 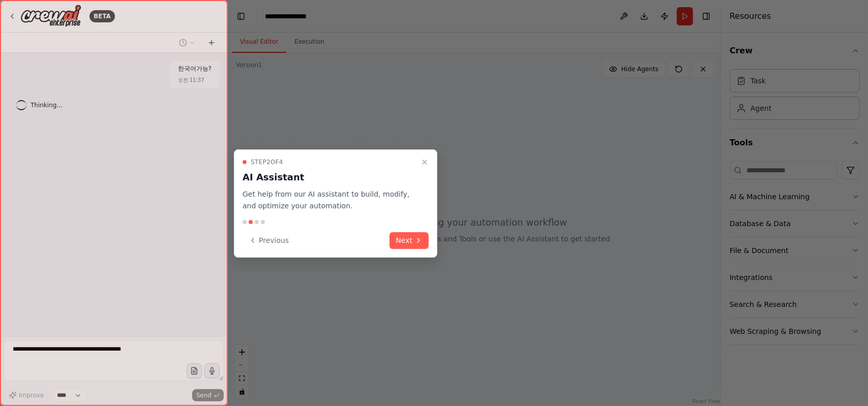 I want to click on p: Get help from our AI assistant to build, modify, and optimize your automation., so click(x=329, y=200).